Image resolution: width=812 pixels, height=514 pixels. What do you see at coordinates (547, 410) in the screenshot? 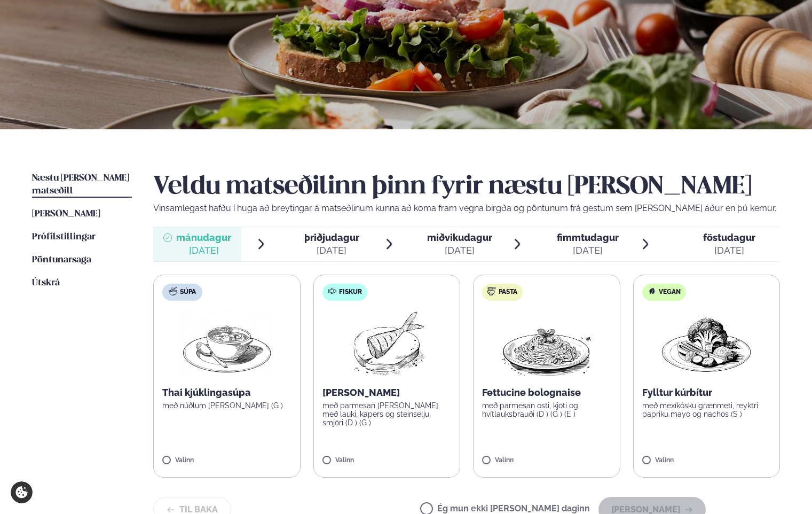
I see `p: með parmesan osti, kjöti og hvítlauksbrauði (D ) (G ) (E )` at bounding box center [547, 410].